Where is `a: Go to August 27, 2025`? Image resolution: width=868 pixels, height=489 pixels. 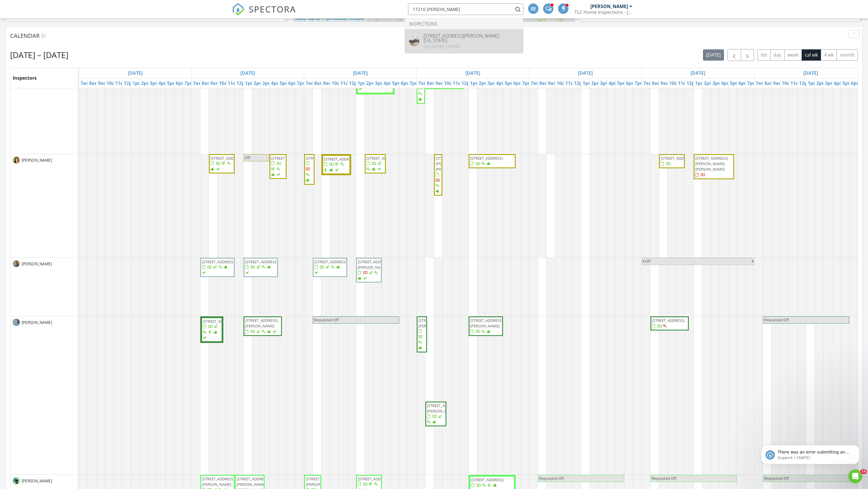 a: Go to August 27, 2025 is located at coordinates (473, 73).